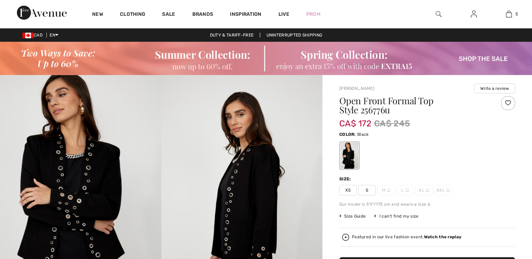  What do you see at coordinates (352, 217) in the screenshot?
I see `span: Size Guide` at bounding box center [352, 217].